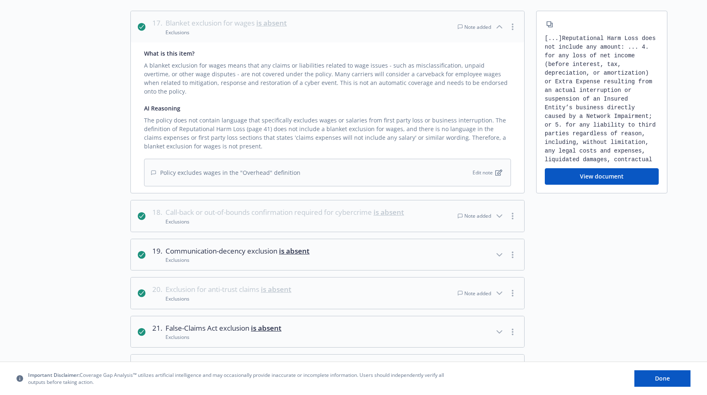 The image size is (707, 395). What do you see at coordinates (663, 379) in the screenshot?
I see `button: Done` at bounding box center [663, 379].